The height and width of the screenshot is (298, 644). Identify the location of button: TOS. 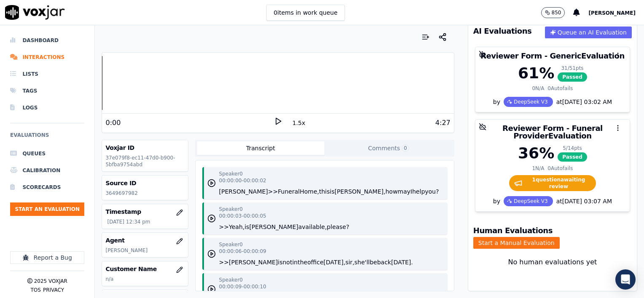
(35, 290).